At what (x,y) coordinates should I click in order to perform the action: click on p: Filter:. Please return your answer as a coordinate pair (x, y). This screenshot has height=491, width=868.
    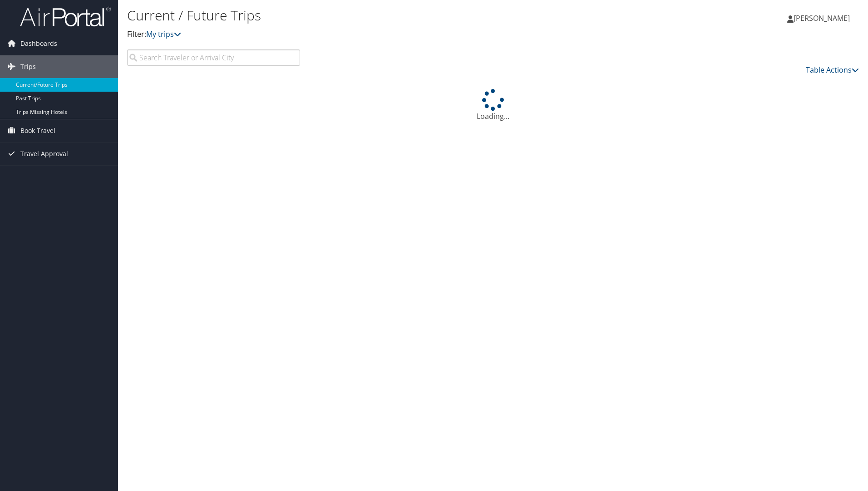
    Looking at the image, I should click on (371, 34).